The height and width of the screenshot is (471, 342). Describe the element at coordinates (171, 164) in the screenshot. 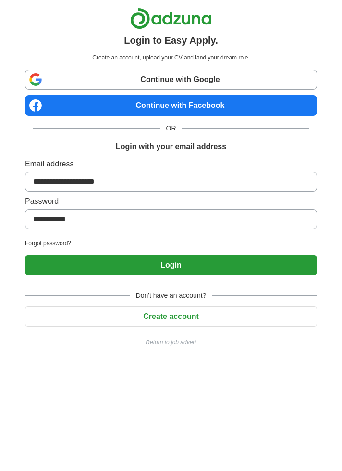

I see `label: Email address` at that location.